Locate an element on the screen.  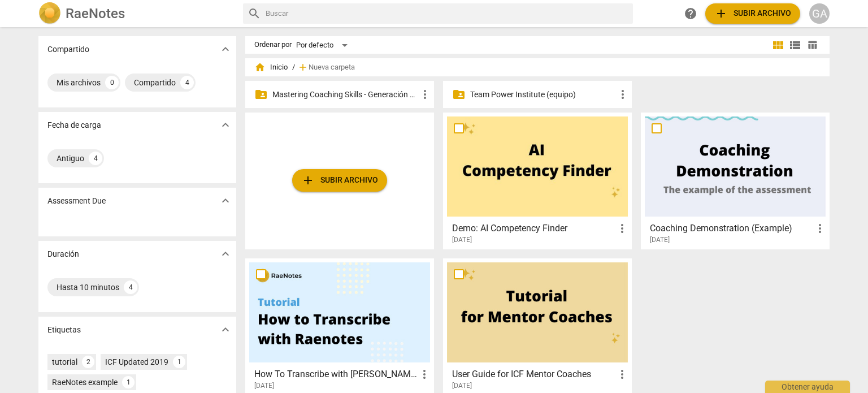
div: Hasta 10 minutos is located at coordinates (88, 288).